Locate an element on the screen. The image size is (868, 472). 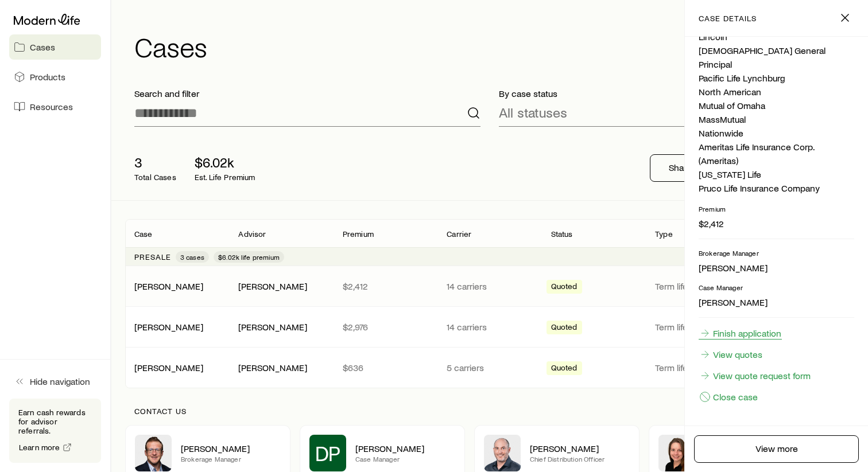
button: Close case is located at coordinates (728, 397).